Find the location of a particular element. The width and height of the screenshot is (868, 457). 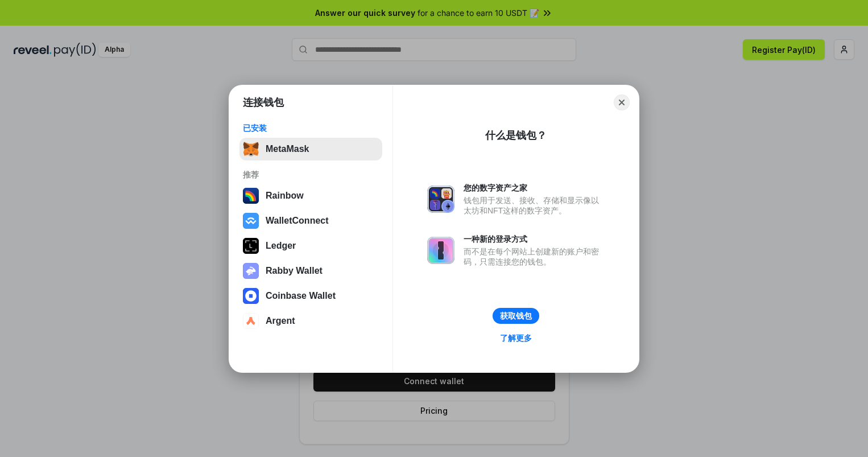

div: Rainbow is located at coordinates (284, 196).